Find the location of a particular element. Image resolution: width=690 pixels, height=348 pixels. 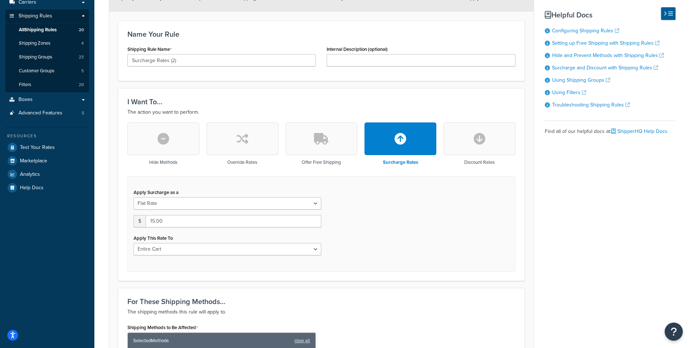

a: ShipperHQ Help Docs is located at coordinates (640, 131).